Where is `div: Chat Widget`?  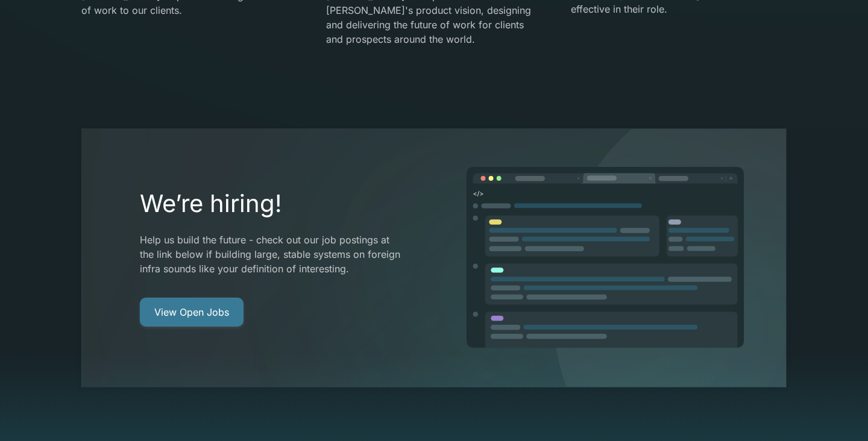
div: Chat Widget is located at coordinates (837, 412).